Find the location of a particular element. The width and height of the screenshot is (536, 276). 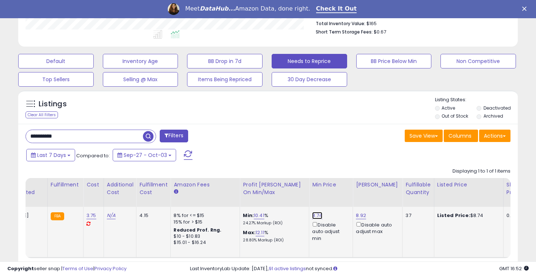

div: Amazon Fees is located at coordinates (205, 185).